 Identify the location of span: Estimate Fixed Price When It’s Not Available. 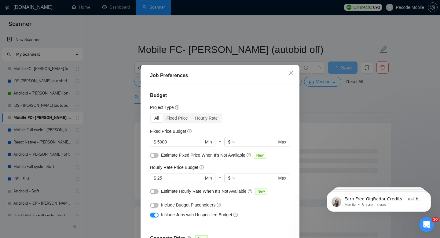
(203, 155).